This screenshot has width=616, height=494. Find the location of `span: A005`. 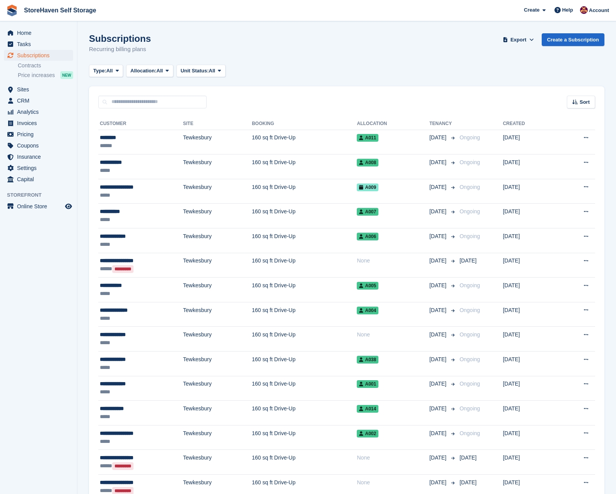

span: A005 is located at coordinates (368, 286).